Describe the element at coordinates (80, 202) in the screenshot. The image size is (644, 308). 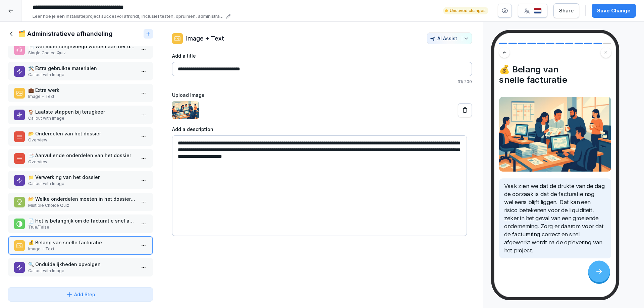
I see `div: 📂 Welke onderdelen moeten in het dossier aanwezig zijn voor een complete administratieve afhandel...` at that location.